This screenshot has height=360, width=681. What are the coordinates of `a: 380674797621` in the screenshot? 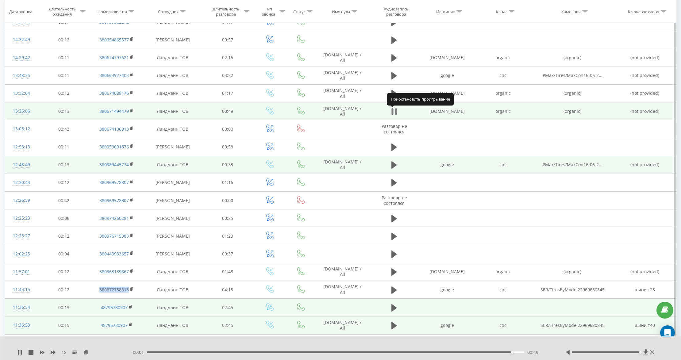 It's located at (114, 57).